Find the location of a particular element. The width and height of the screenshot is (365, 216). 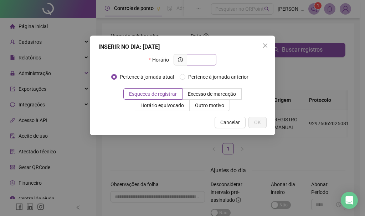

span: Pertence à jornada atual is located at coordinates (147, 77).